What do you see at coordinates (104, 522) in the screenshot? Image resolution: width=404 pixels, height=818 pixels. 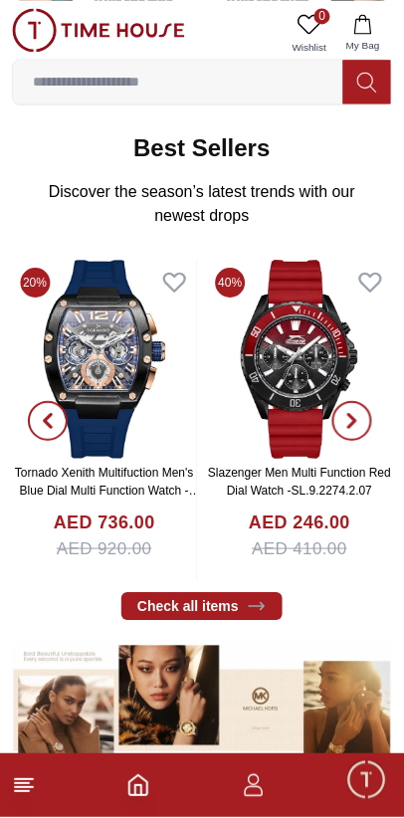 I see `h4: AED 736.00` at bounding box center [104, 522].